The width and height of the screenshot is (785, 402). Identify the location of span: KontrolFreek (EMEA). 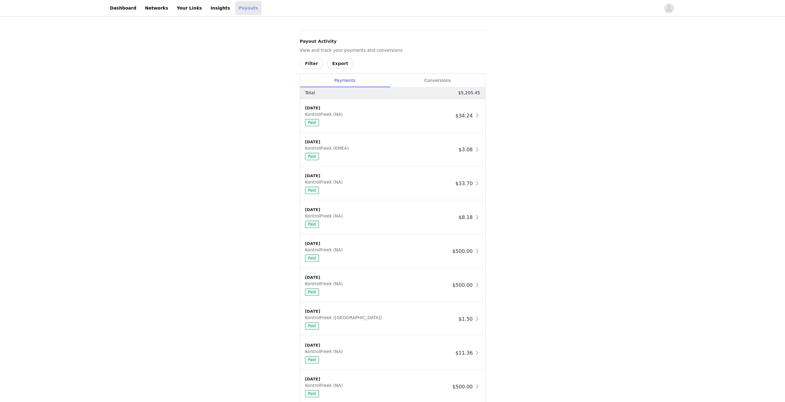
(328, 148).